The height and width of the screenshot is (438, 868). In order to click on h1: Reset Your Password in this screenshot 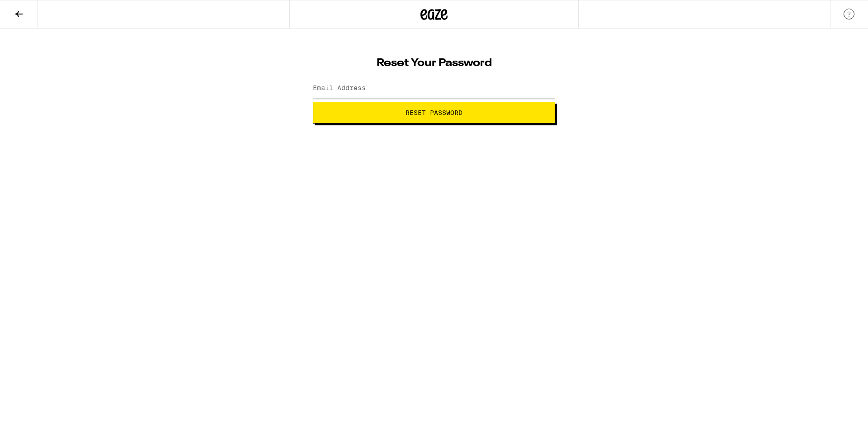, I will do `click(434, 63)`.